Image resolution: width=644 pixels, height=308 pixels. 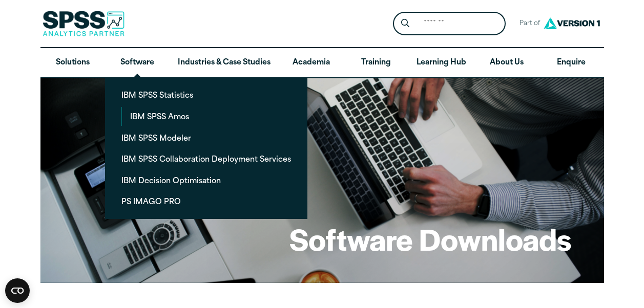 What do you see at coordinates (18, 290) in the screenshot?
I see `button: Open CMP widget` at bounding box center [18, 290].